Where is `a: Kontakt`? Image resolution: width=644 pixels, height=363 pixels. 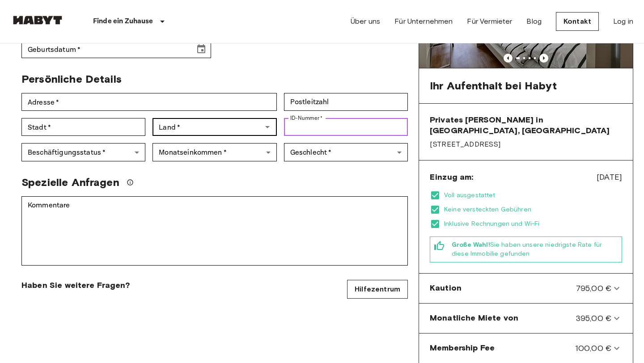 a: Kontakt is located at coordinates (577, 22).